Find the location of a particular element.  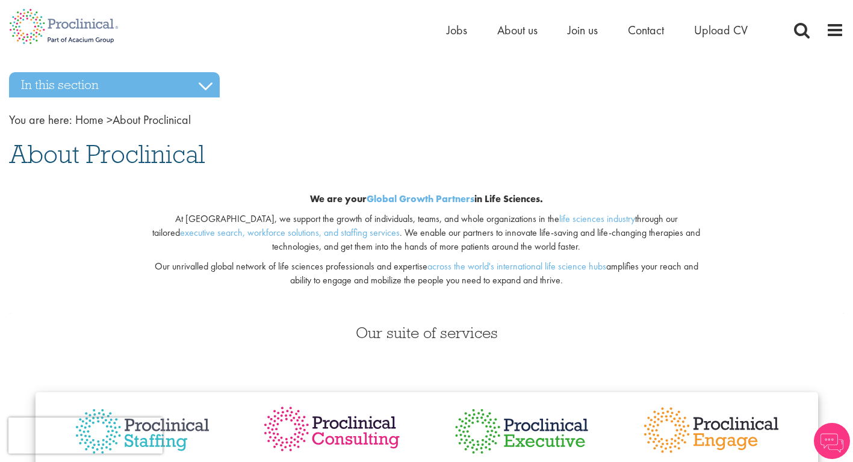

img: Proclinical Consulting is located at coordinates (332, 429).